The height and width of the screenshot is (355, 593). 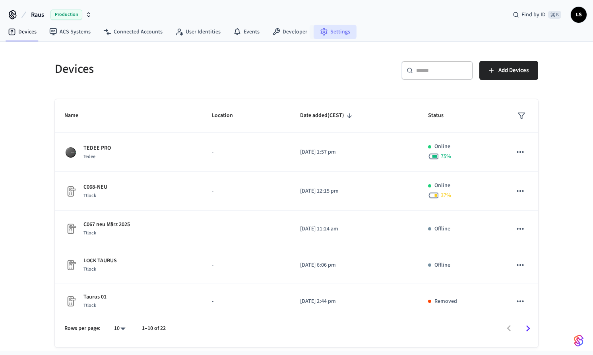 I want to click on span: 75 %, so click(x=446, y=156).